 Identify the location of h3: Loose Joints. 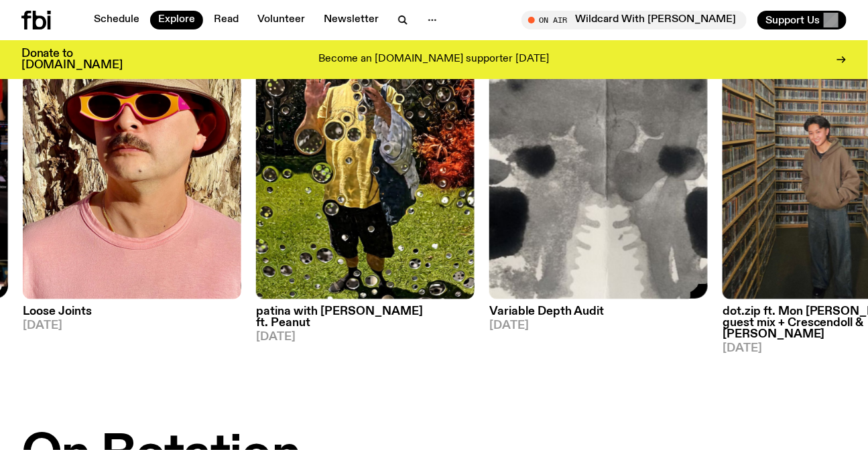
(132, 312).